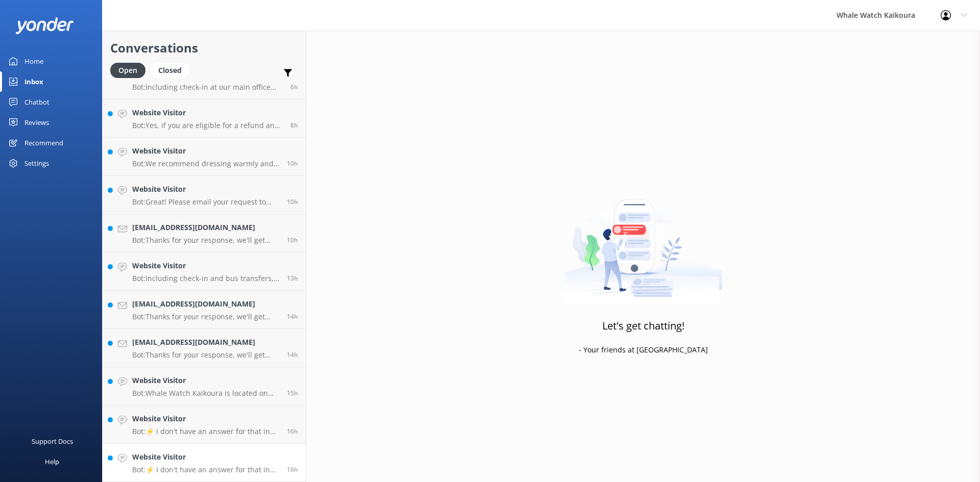 This screenshot has width=980, height=482. I want to click on span: Sep 08 2025 12:21am (UTC +12:00) Pacific/Auckland, so click(294, 125).